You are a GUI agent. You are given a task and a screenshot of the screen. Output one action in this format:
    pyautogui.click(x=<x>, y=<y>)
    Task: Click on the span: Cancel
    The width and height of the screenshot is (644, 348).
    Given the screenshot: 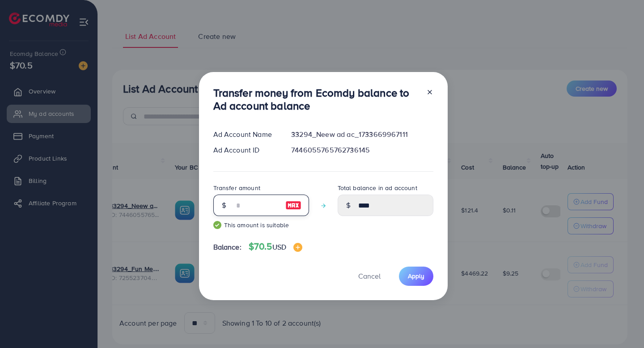 What is the action you would take?
    pyautogui.click(x=370, y=276)
    